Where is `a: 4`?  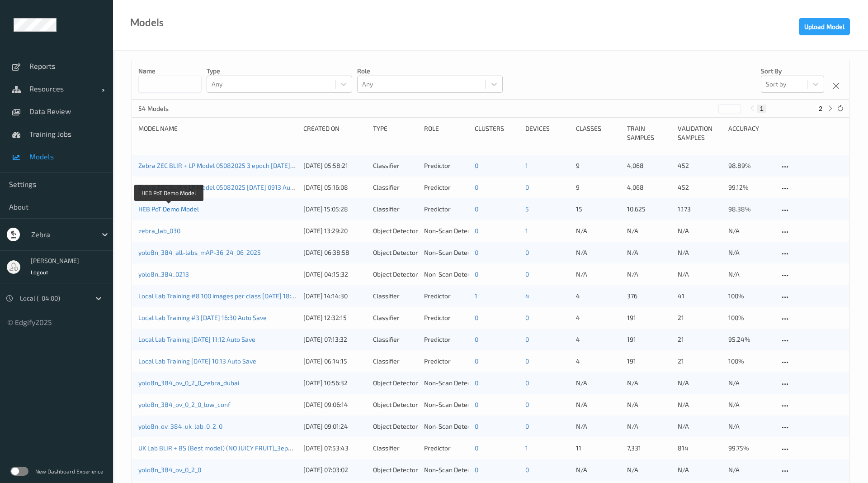
a: 4 is located at coordinates (527, 295).